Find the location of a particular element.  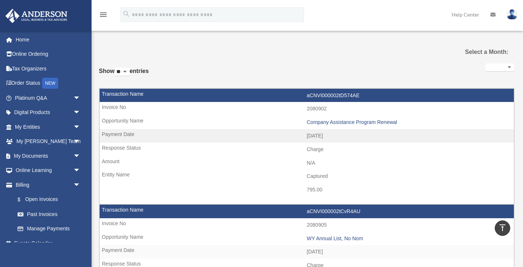

div: NEW is located at coordinates (50, 83).